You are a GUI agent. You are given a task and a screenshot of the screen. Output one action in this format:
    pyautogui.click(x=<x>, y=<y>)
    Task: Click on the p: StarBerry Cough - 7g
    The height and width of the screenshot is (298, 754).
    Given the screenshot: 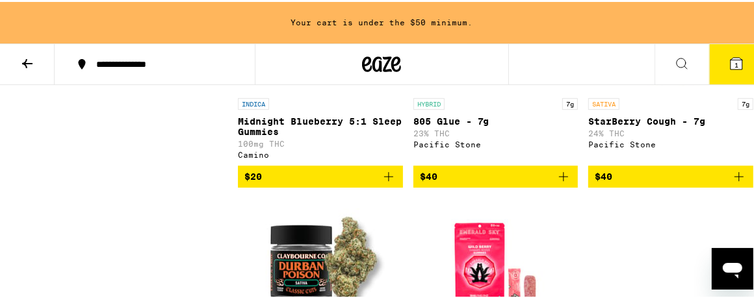 What is the action you would take?
    pyautogui.click(x=670, y=120)
    